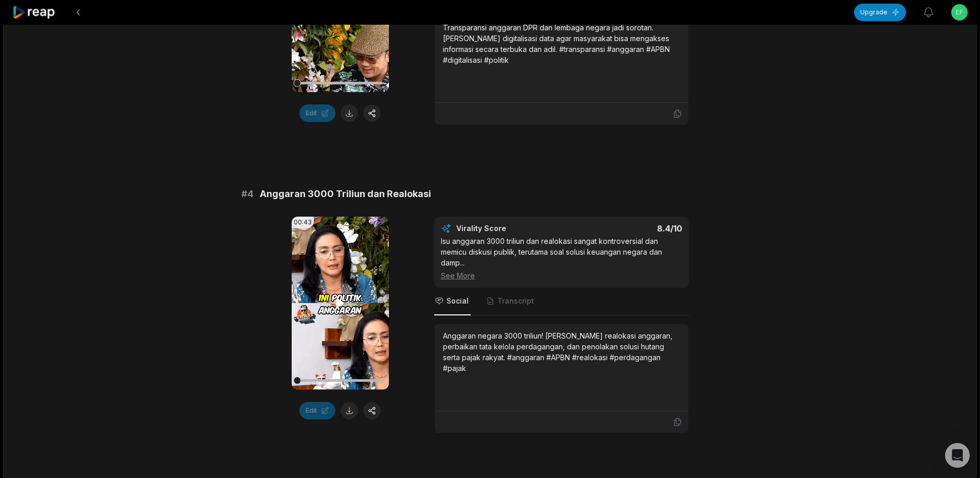 The image size is (980, 478). Describe the element at coordinates (880, 12) in the screenshot. I see `button: Upgrade` at that location.